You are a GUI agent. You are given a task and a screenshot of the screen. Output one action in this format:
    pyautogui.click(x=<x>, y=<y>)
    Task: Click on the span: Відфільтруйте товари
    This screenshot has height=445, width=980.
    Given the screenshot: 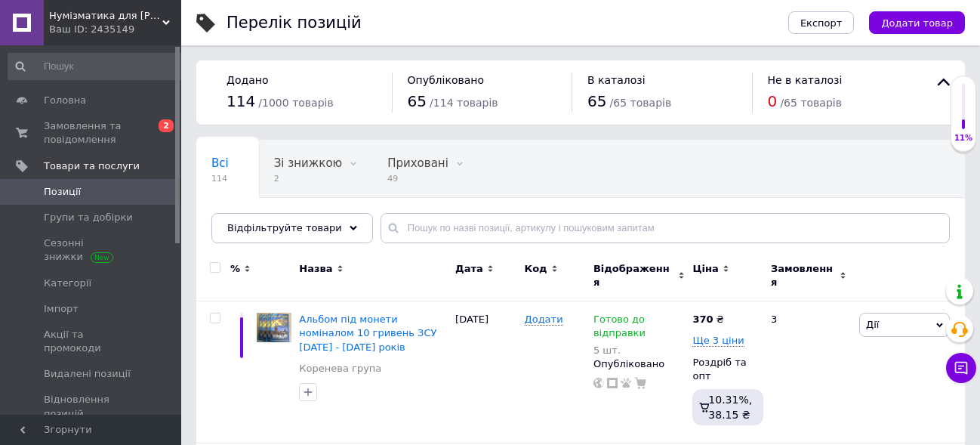 What is the action you would take?
    pyautogui.click(x=285, y=228)
    